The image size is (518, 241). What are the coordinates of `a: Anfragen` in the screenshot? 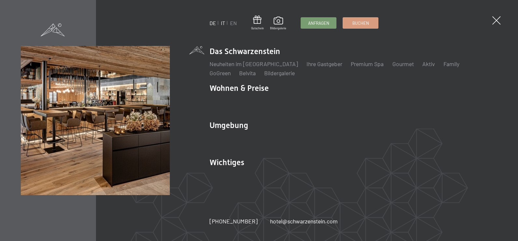 It's located at (318, 23).